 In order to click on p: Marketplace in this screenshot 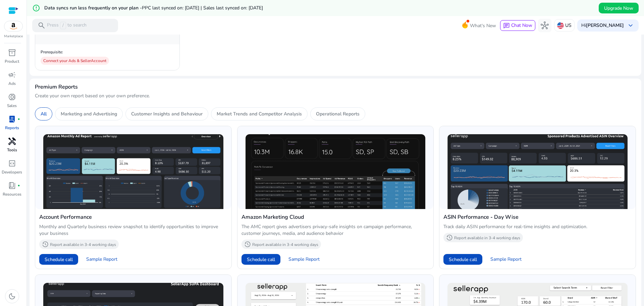, I will do `click(13, 36)`.